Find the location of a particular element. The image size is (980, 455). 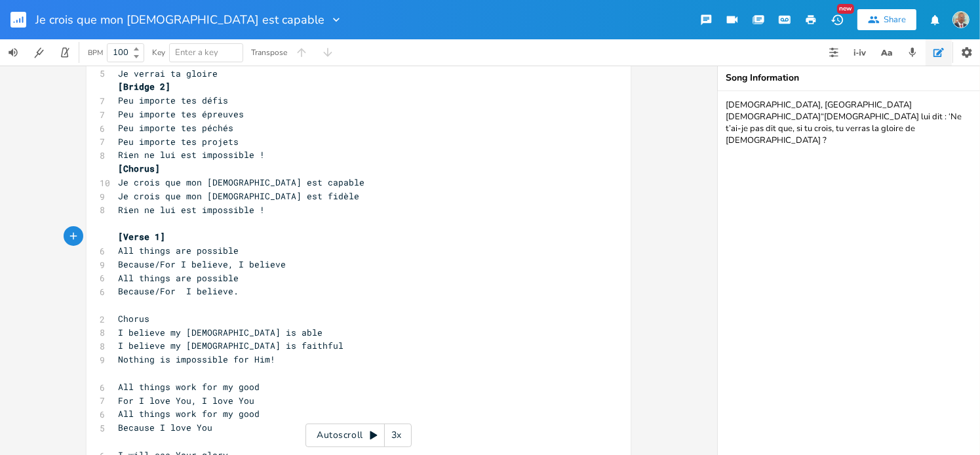

div: Song Information is located at coordinates (849, 78).